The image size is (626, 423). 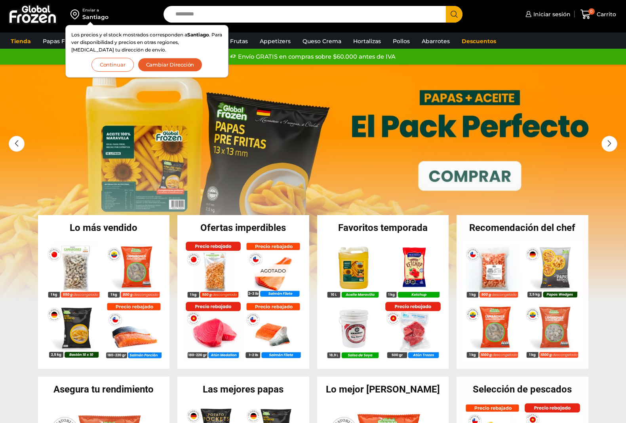 I want to click on h2: Recomendación del chef, so click(x=523, y=228).